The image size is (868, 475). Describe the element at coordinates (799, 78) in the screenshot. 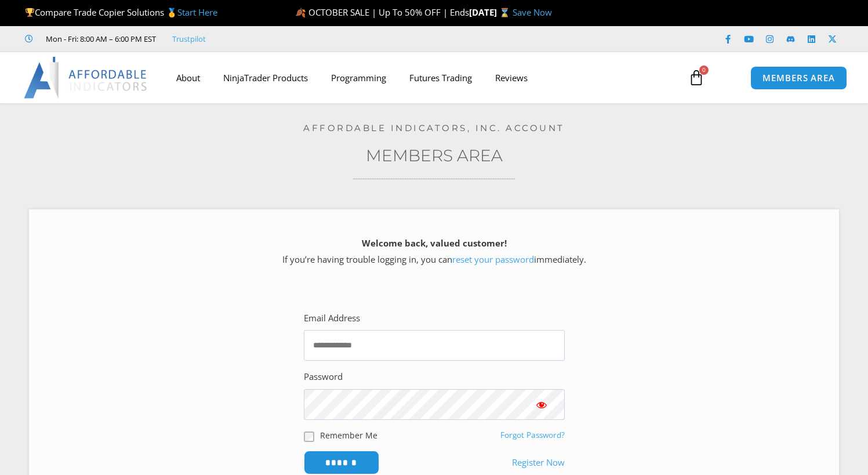

I see `a: MEMBERS AREA` at that location.